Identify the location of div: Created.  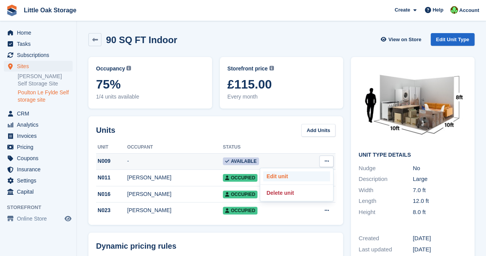
(385, 238).